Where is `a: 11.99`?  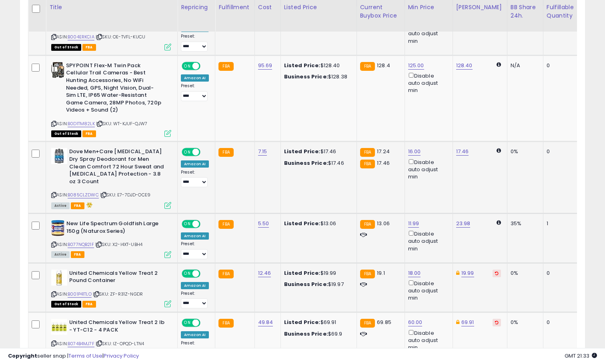
a: 11.99 is located at coordinates (414, 224).